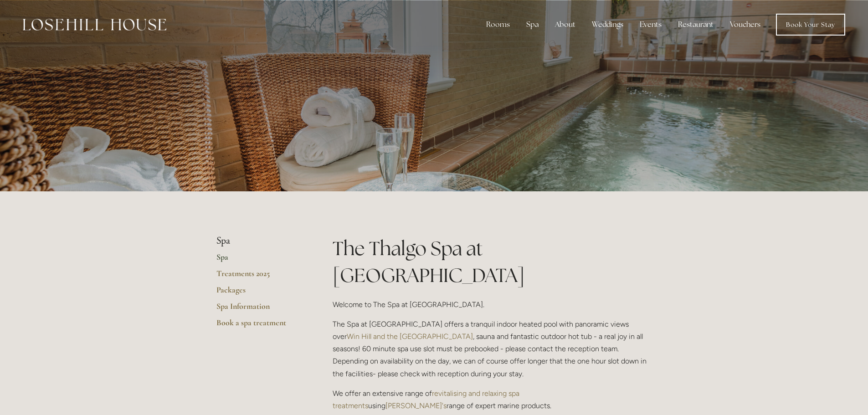 This screenshot has height=415, width=868. I want to click on a: Packages, so click(260, 293).